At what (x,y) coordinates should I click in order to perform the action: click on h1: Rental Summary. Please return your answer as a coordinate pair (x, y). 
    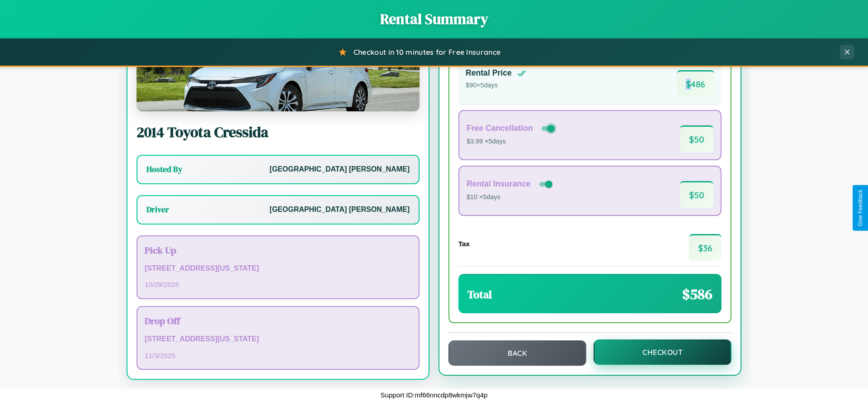
    Looking at the image, I should click on (434, 19).